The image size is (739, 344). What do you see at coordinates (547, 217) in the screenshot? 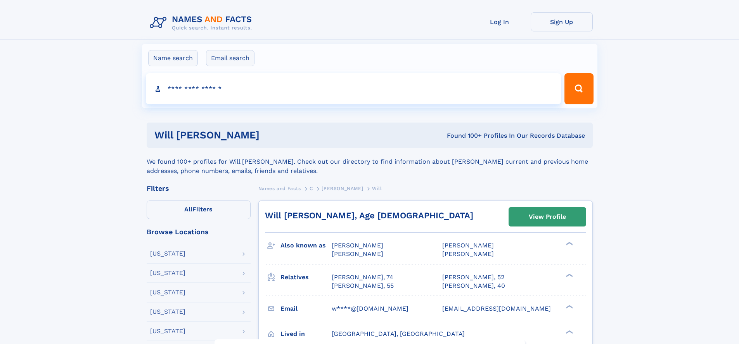
I see `a: View Profile` at bounding box center [547, 217].